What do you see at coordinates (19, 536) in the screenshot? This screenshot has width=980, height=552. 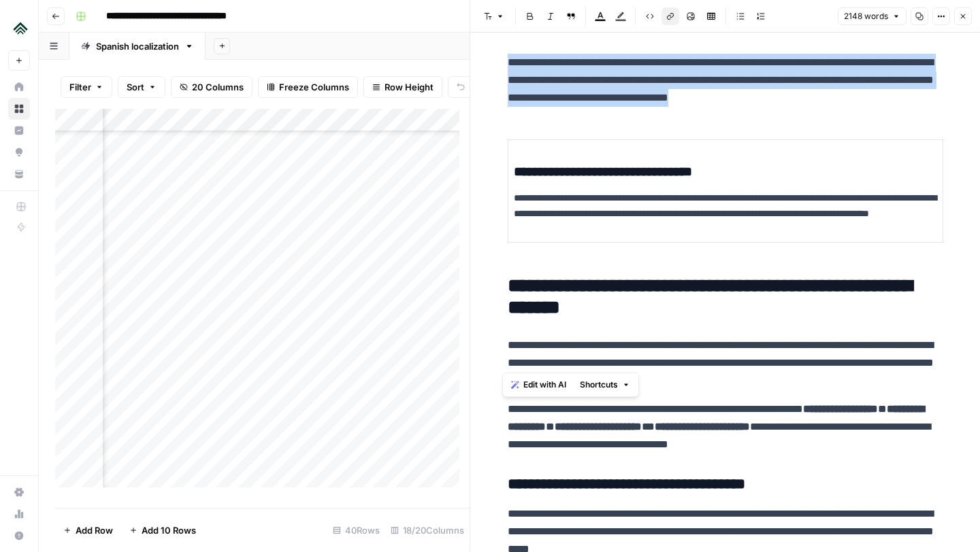 I see `button: Help + Support` at bounding box center [19, 536].